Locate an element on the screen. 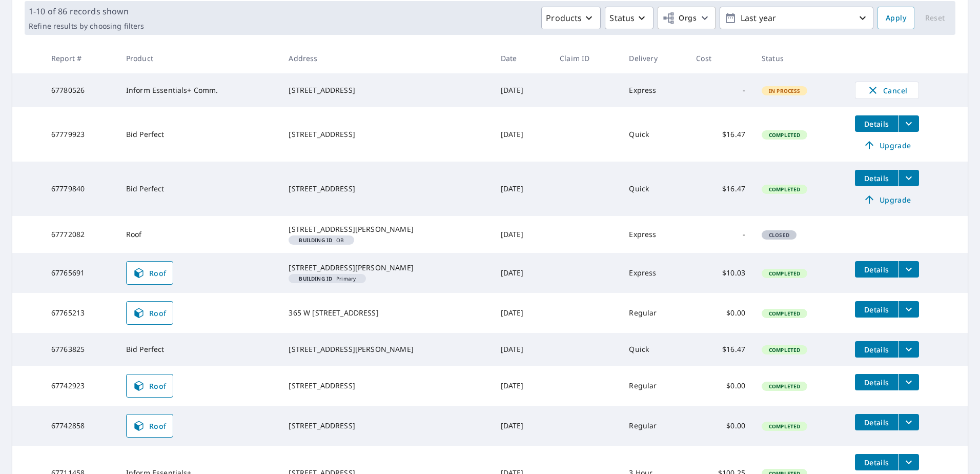 The width and height of the screenshot is (980, 474). span: Upgrade is located at coordinates (887, 145).